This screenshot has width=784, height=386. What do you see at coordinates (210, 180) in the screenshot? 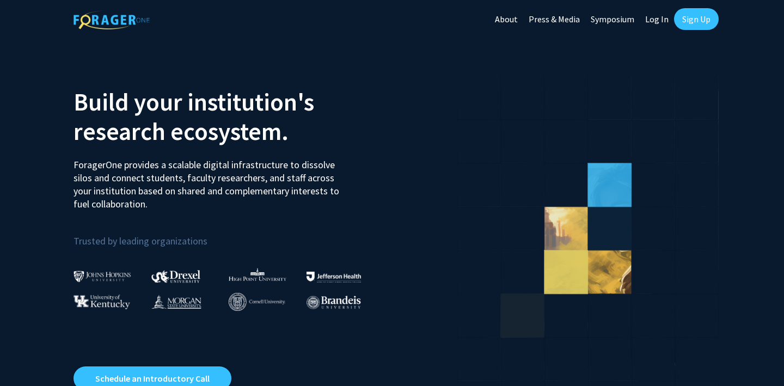
I see `p: ForagerOne provides a scalable digital infrastructure to dissolve silos and connect students, fac...` at bounding box center [210, 180].